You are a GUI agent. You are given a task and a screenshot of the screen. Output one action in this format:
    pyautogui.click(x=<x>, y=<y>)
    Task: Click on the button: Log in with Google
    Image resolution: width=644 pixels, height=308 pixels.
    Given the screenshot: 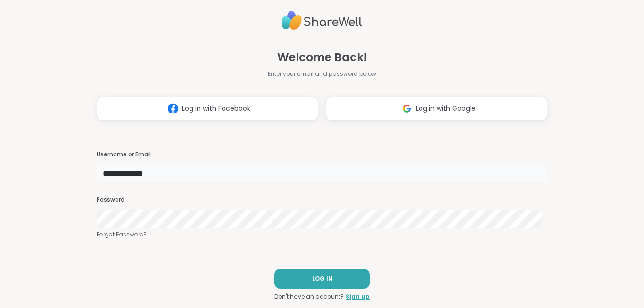 What is the action you would take?
    pyautogui.click(x=436, y=109)
    